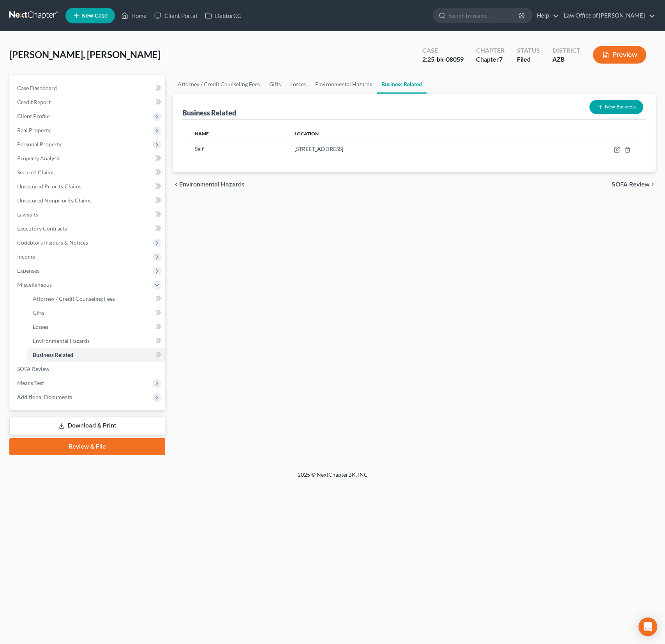 The width and height of the screenshot is (665, 644). I want to click on div: Status, so click(528, 50).